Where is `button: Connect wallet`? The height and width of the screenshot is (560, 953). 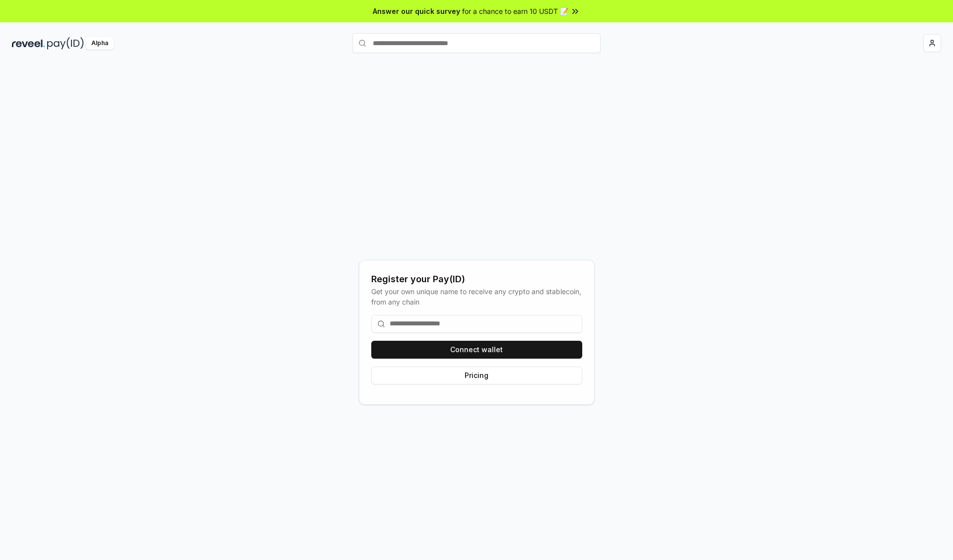
button: Connect wallet is located at coordinates (476, 349).